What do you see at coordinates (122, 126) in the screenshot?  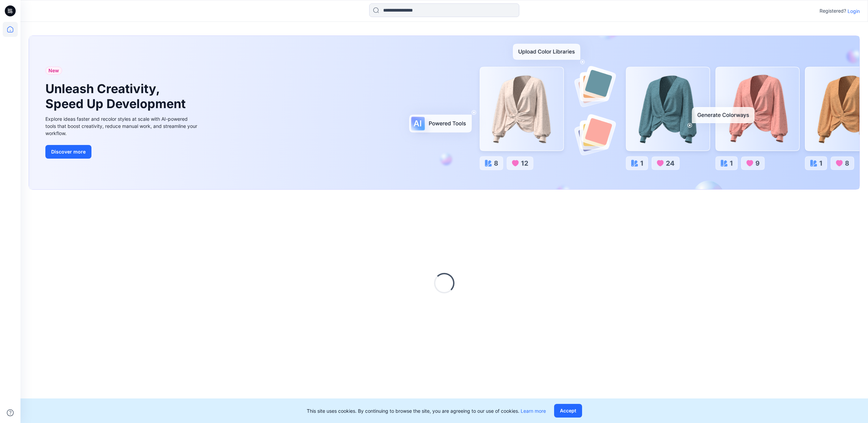 I see `div: Explore ideas faster and recolor styles at scale with AI-powered tools that boost creativity, red...` at bounding box center [122, 126].